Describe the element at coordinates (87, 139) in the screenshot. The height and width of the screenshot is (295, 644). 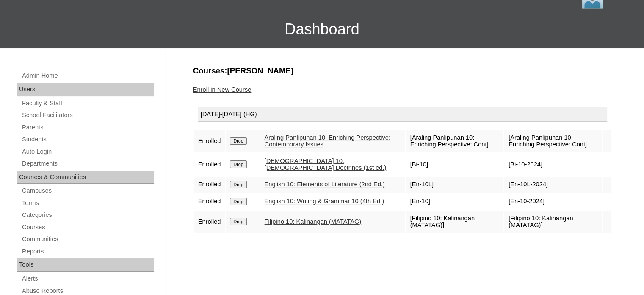
I see `a: Students` at that location.